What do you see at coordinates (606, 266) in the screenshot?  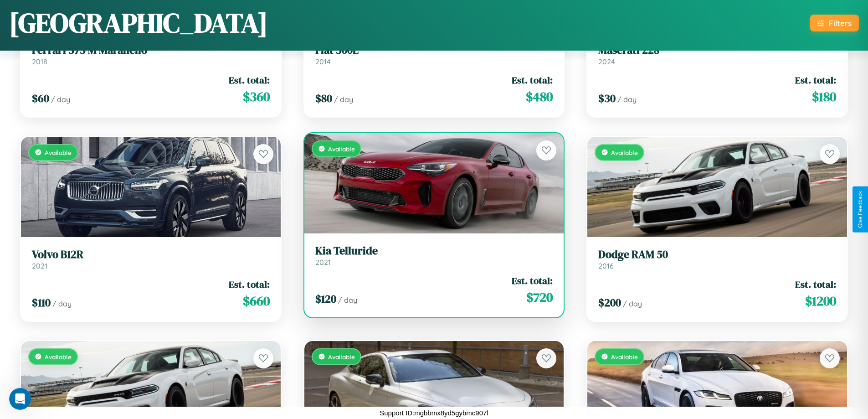 I see `span: 2016` at bounding box center [606, 266].